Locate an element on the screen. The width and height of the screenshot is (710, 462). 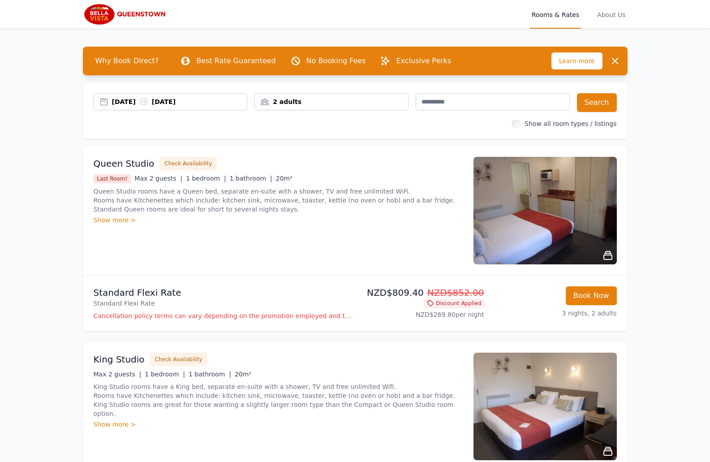
p: No Booking Fees is located at coordinates (336, 61).